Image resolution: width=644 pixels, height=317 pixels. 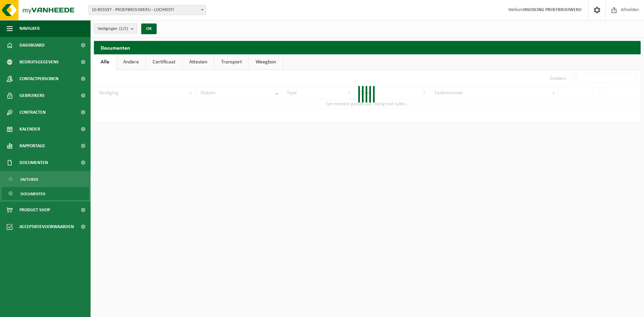 What do you see at coordinates (33, 112) in the screenshot?
I see `span: Contracten` at bounding box center [33, 112].